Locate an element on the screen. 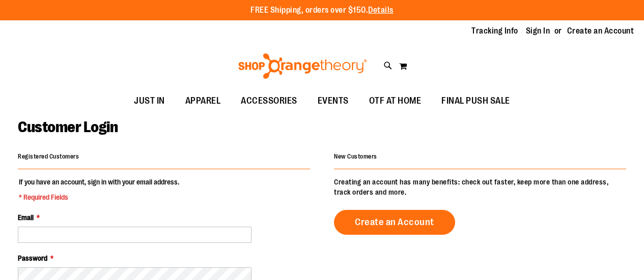  span: * Required Fields is located at coordinates (98, 197).